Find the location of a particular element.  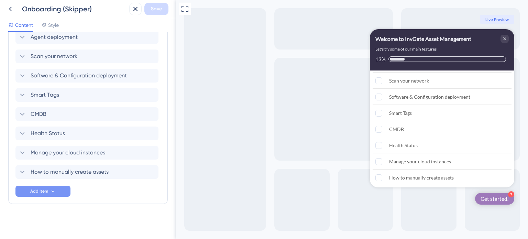

span: How to manually create assets is located at coordinates (69, 172).